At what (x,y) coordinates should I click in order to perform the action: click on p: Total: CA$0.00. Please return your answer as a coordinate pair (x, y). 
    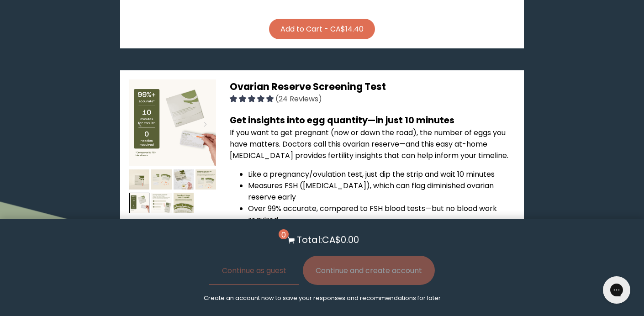
    Looking at the image, I should click on (328, 240).